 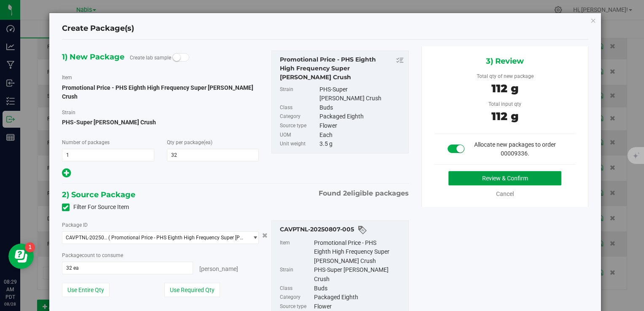 I want to click on span: CAVPTNL-20250807-005, so click(x=87, y=238).